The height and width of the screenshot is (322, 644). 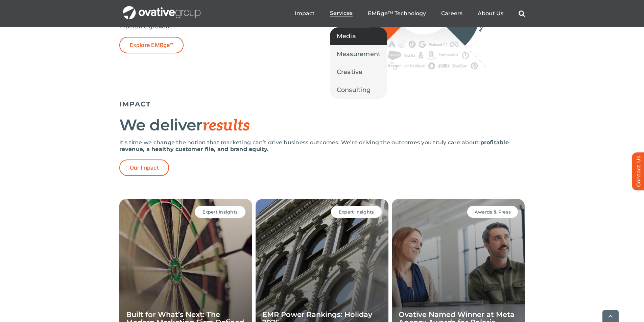 What do you see at coordinates (322, 146) in the screenshot?
I see `p: It’s time we change the notion that marketing can’t drive business outcomes. We’re driving the ou...` at bounding box center [322, 146].